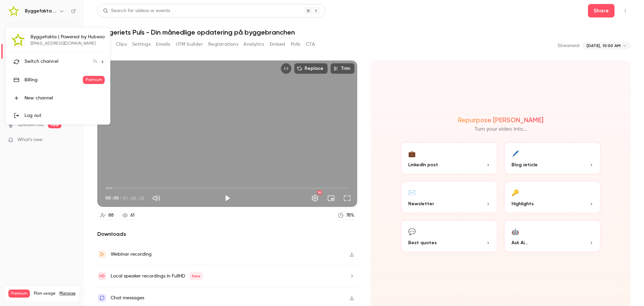 This screenshot has height=306, width=644. I want to click on div: Log out, so click(64, 116).